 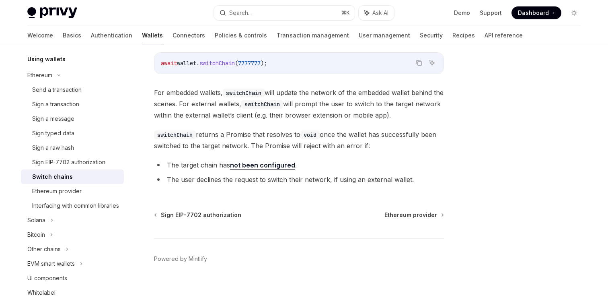 I want to click on a: Whitelabel, so click(x=72, y=292).